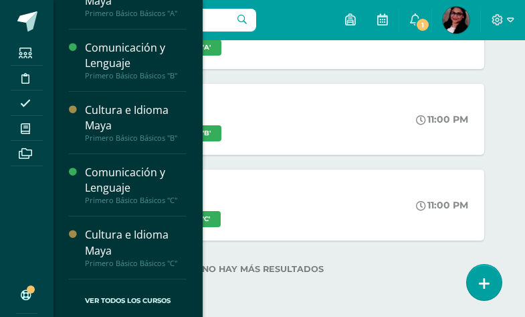 Image resolution: width=525 pixels, height=317 pixels. What do you see at coordinates (136, 13) in the screenshot?
I see `div: Primero Básico Básicos "A"` at bounding box center [136, 13].